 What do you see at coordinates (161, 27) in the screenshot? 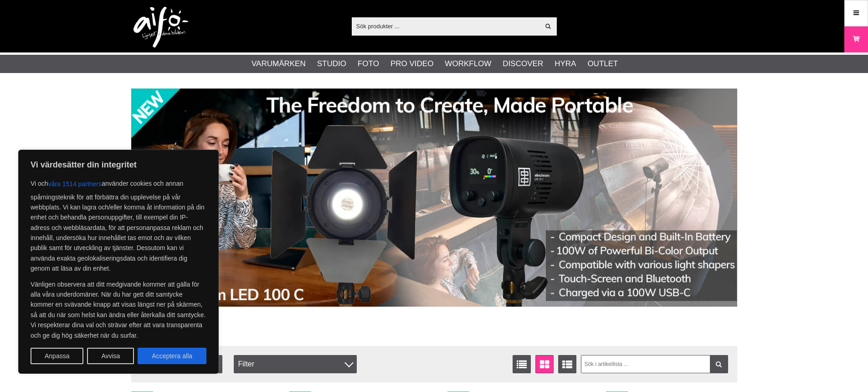
I see `img: logo.png` at bounding box center [161, 27].